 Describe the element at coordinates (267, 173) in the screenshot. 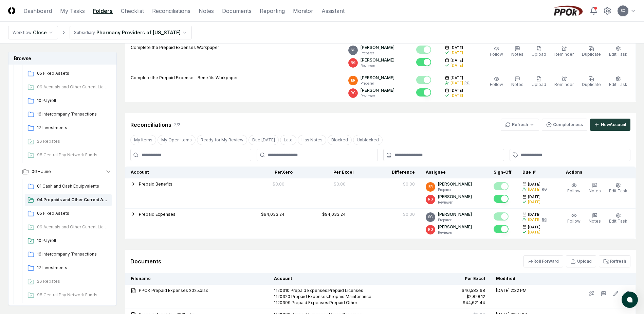

I see `th: Per Xero` at that location.